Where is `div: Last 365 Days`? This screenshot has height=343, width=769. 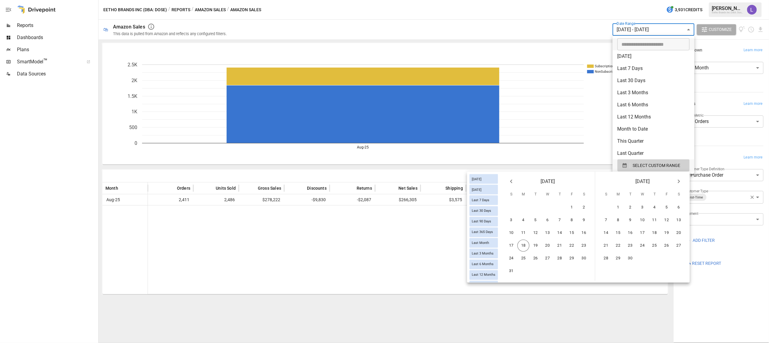
div: Last 365 Days is located at coordinates (484, 232).